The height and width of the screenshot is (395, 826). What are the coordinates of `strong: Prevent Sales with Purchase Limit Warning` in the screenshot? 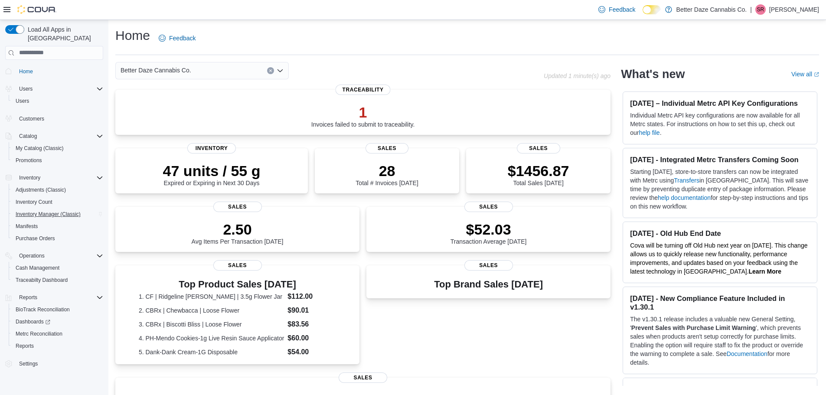 It's located at (693, 328).